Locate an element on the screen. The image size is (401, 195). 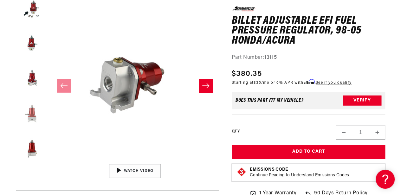
p: Starting at /mo or 0% APR with . is located at coordinates (291, 82).